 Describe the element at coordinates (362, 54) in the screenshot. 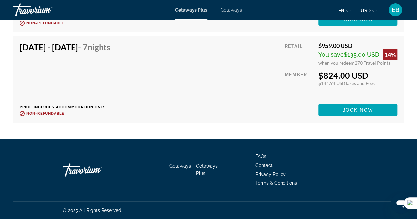

I see `span: $135.00 USD` at that location.